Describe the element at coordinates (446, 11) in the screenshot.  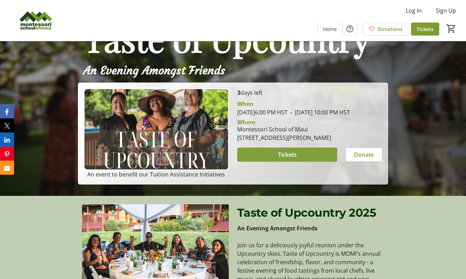
I see `span: Sign Up` at that location.